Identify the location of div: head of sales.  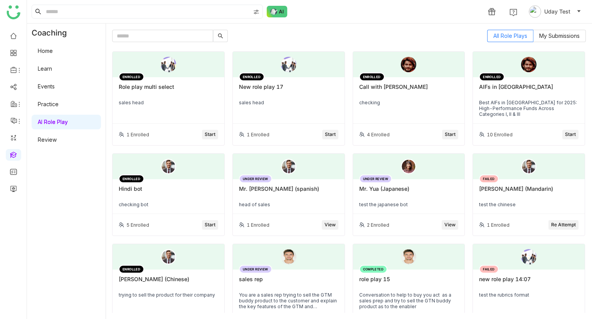
(289, 204).